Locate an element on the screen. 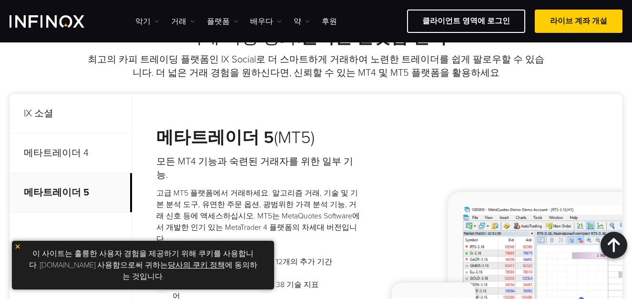  a: 클라이언트 영역에 로그인 is located at coordinates (466, 21).